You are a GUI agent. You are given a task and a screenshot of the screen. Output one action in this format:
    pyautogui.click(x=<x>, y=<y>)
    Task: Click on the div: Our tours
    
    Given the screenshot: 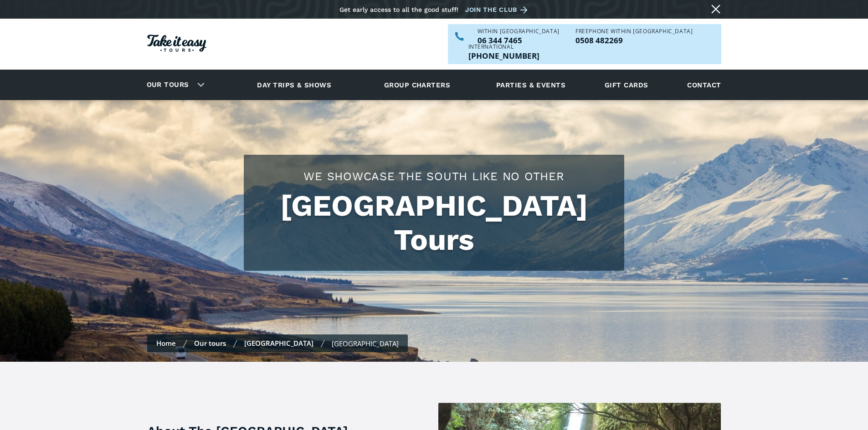 What is the action you would take?
    pyautogui.click(x=174, y=84)
    